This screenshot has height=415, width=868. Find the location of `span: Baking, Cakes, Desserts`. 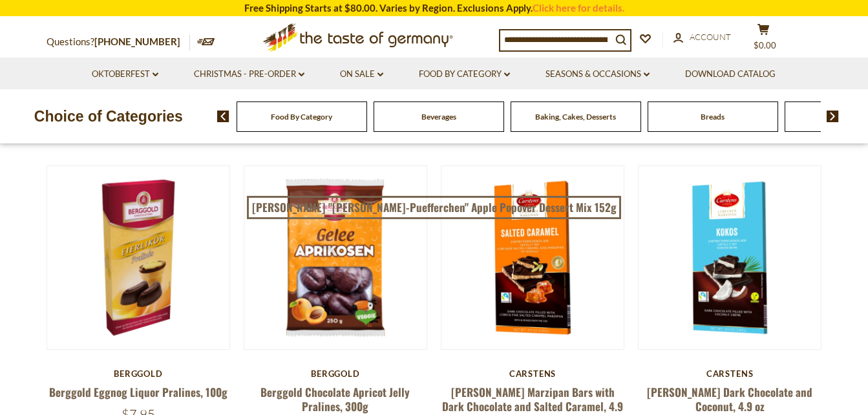

span: Baking, Cakes, Desserts is located at coordinates (575, 116).